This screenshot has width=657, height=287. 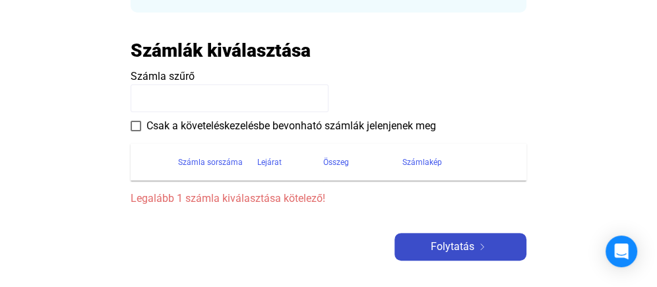 What do you see at coordinates (460, 247) in the screenshot?
I see `button: Folytatásarrow-right-white` at bounding box center [460, 247].